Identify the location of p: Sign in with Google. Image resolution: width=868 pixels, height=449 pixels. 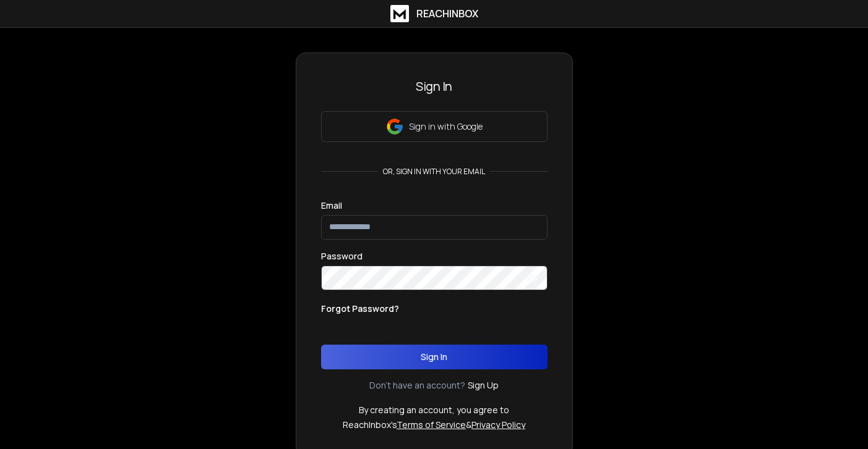
(446, 127).